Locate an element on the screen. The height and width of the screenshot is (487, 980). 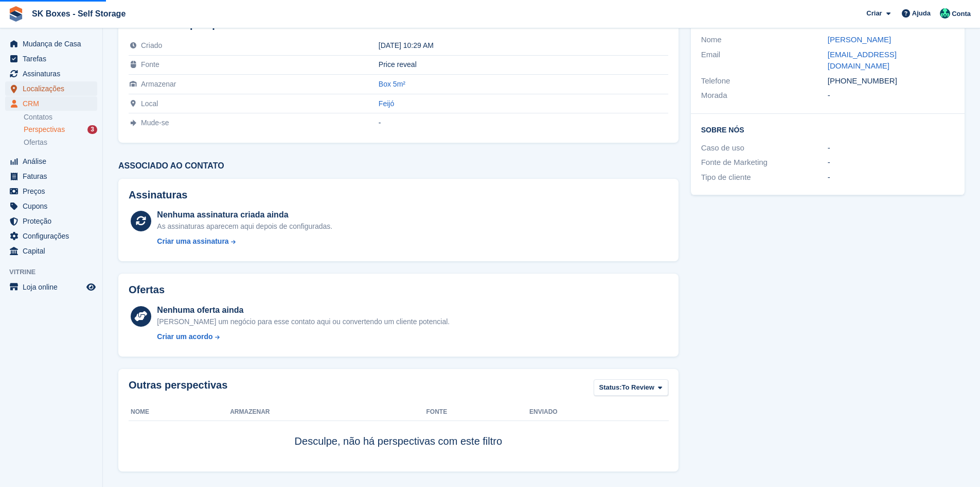
span: Criado is located at coordinates (152, 45).